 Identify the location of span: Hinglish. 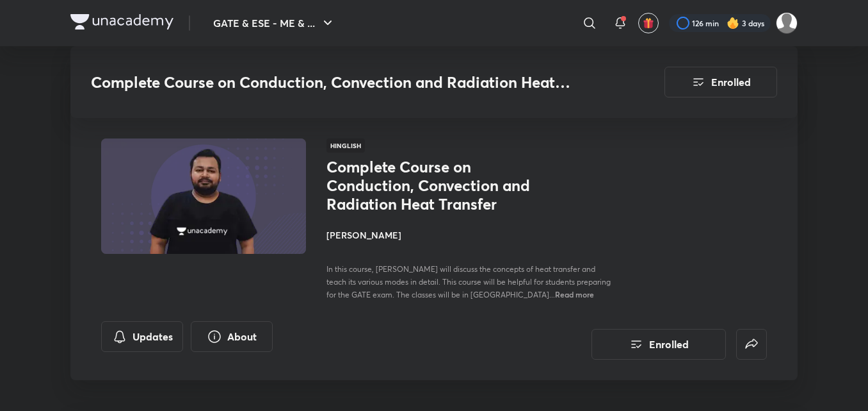
(346, 145).